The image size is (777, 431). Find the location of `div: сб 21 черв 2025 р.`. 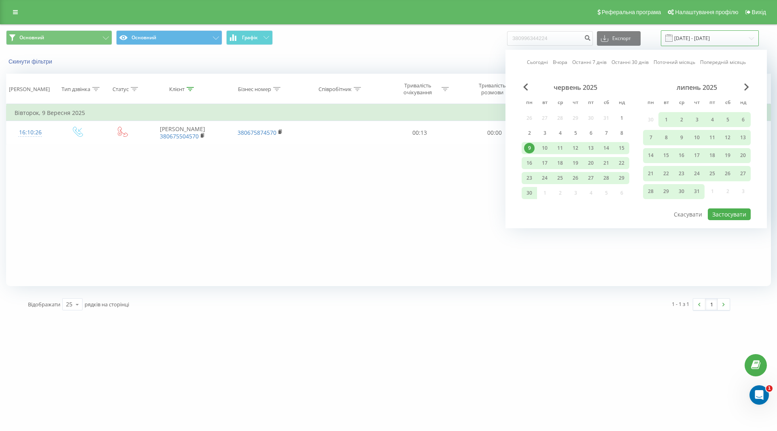

div: сб 21 черв 2025 р. is located at coordinates (606, 163).